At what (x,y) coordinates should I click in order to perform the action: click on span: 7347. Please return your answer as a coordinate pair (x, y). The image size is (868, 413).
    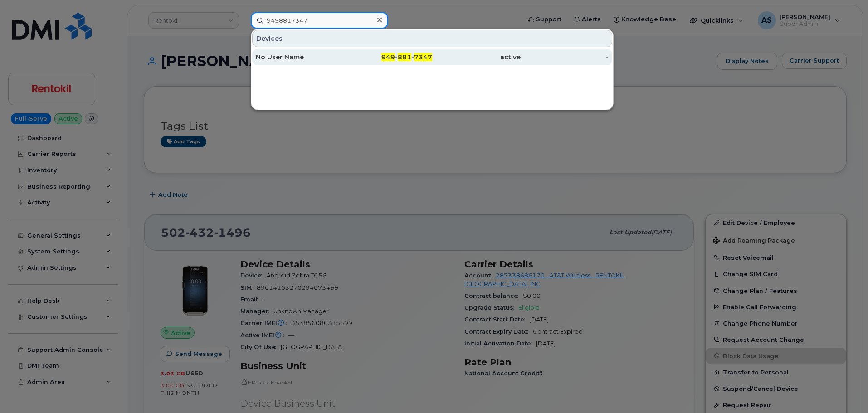
    Looking at the image, I should click on (423, 57).